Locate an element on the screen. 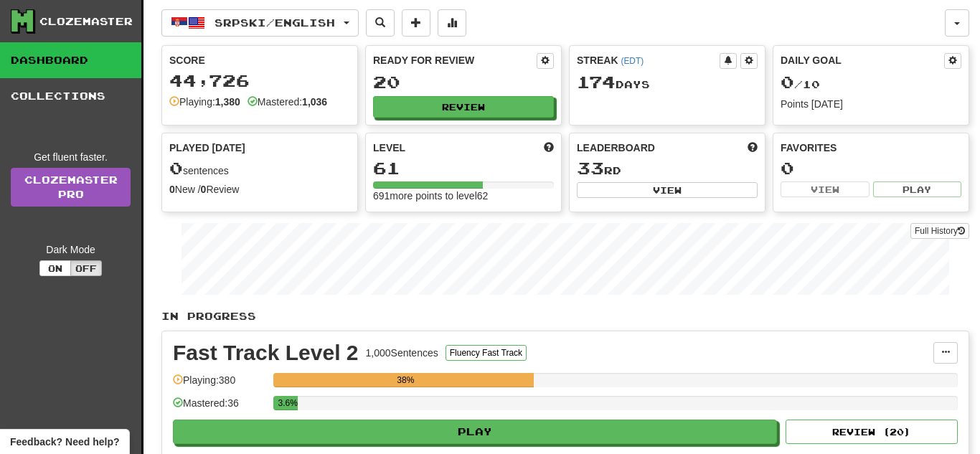  div: 3.6% is located at coordinates (287, 403).